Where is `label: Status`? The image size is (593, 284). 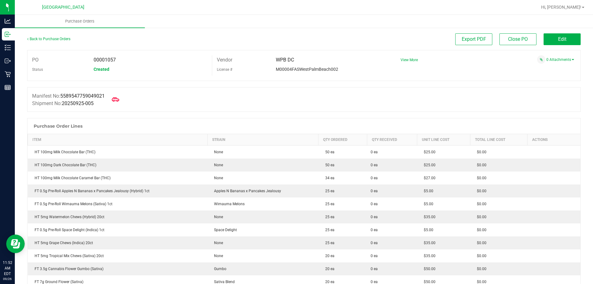
label: Status is located at coordinates (37, 70).